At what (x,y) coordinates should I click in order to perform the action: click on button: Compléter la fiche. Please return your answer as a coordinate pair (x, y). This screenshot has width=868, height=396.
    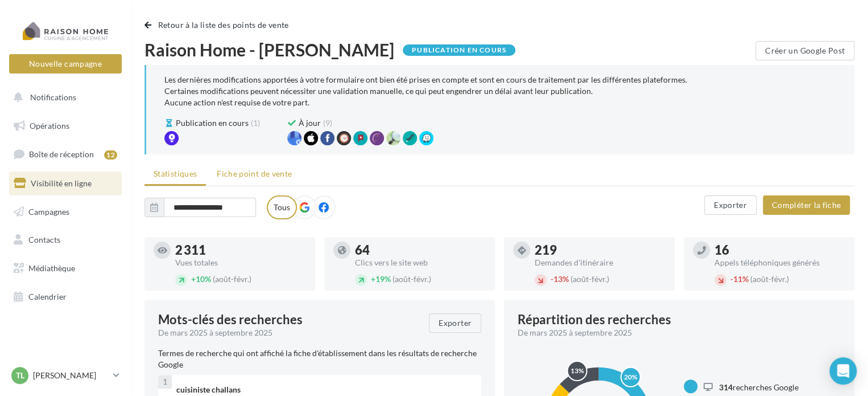
    Looking at the image, I should click on (806, 205).